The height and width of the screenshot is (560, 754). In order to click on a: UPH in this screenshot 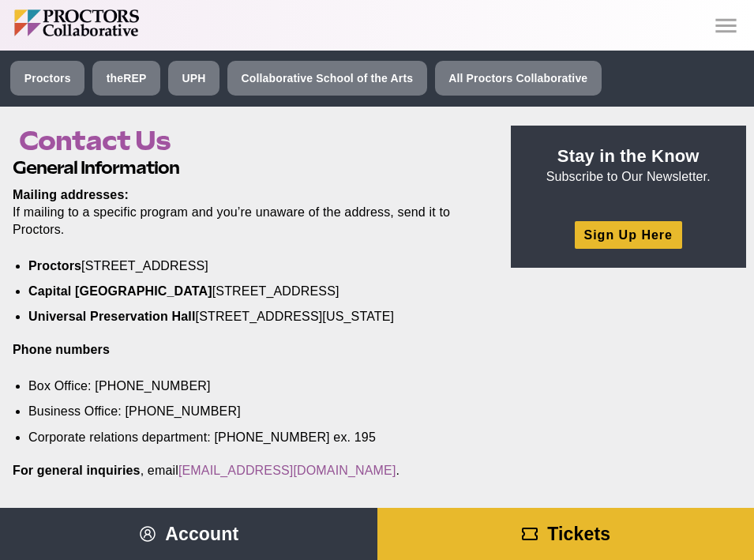, I will do `click(194, 78)`.